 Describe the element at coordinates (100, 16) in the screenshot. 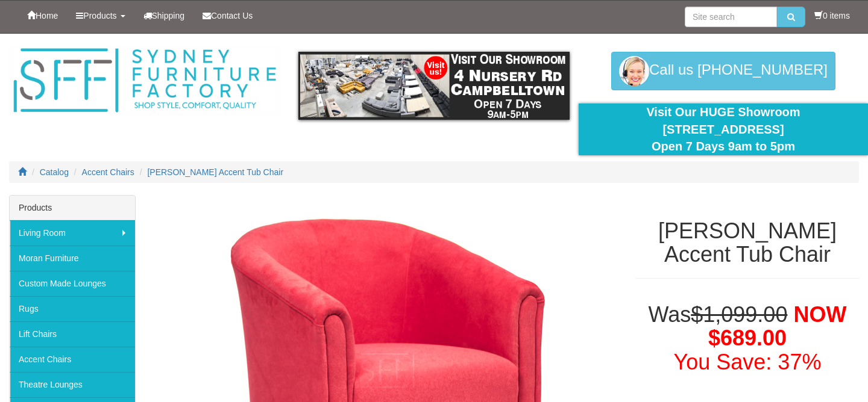

I see `span: Products` at that location.